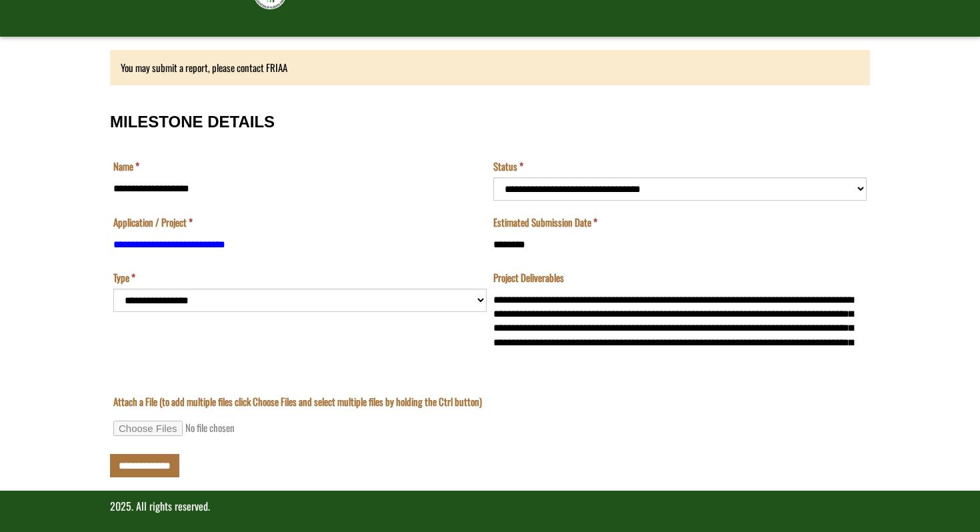 Image resolution: width=980 pixels, height=532 pixels. Describe the element at coordinates (153, 222) in the screenshot. I see `label: Application / Project` at that location.